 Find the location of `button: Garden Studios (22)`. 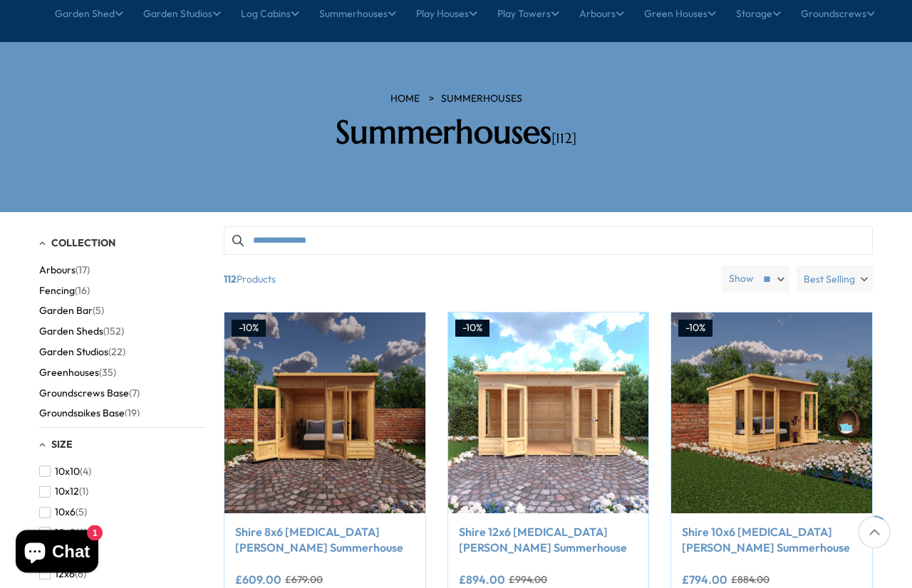

button: Garden Studios (22) is located at coordinates (82, 352).